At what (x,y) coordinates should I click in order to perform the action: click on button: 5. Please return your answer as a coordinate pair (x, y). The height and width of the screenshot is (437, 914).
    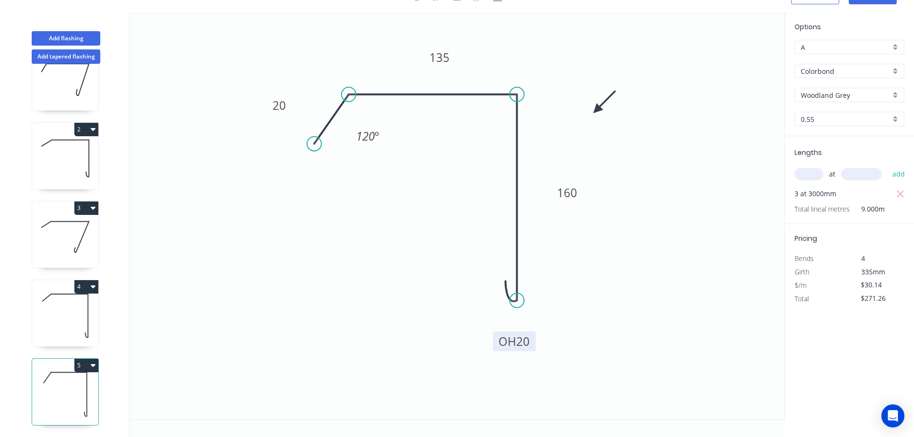
    Looking at the image, I should click on (86, 366).